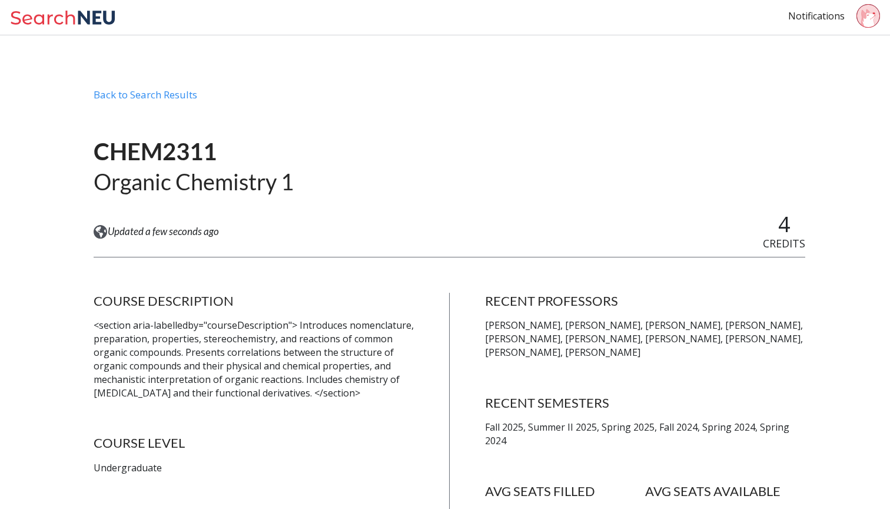 The image size is (890, 509). What do you see at coordinates (450, 99) in the screenshot?
I see `div: Back to Search Results` at bounding box center [450, 99].